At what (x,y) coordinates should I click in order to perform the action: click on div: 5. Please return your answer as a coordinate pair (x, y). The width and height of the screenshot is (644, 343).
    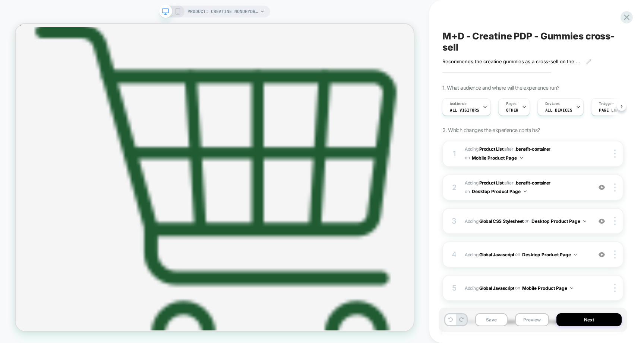
    Looking at the image, I should click on (454, 288).